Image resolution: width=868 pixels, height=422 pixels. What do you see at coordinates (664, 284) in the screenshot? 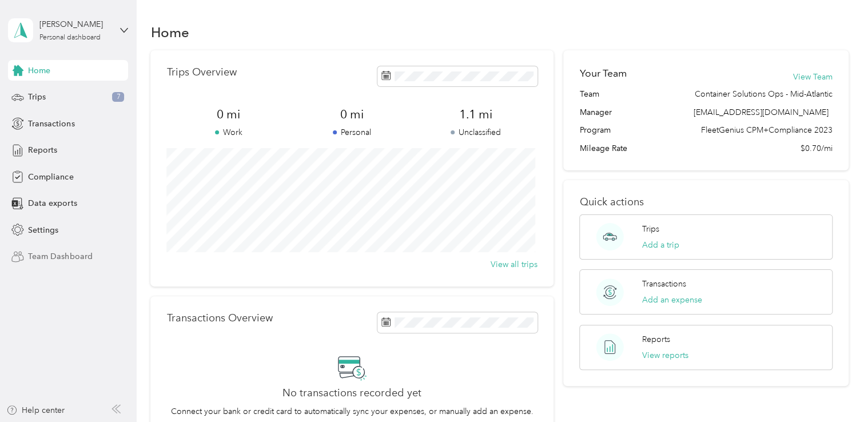
I see `p: Transactions` at bounding box center [664, 284].